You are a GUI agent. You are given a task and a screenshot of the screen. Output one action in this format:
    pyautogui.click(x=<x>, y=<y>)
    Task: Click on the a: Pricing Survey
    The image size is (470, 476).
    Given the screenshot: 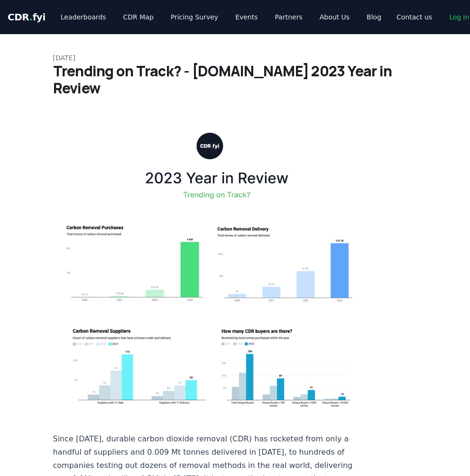 What is the action you would take?
    pyautogui.click(x=194, y=17)
    